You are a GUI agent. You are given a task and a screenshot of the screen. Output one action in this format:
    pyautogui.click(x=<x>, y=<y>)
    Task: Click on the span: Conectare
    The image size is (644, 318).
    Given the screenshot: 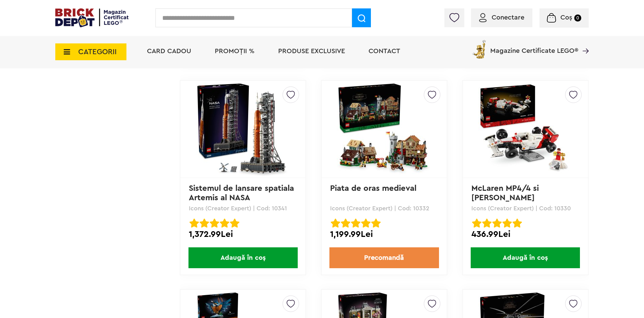 What is the action you would take?
    pyautogui.click(x=508, y=17)
    